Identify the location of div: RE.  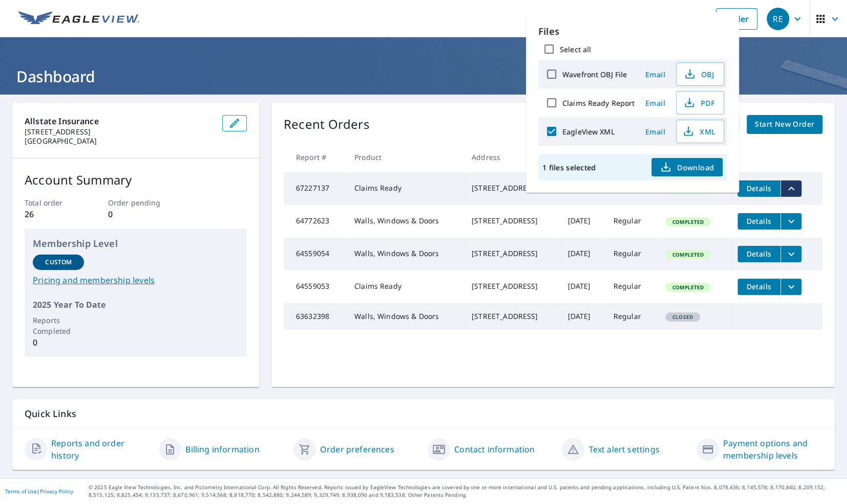
(778, 19).